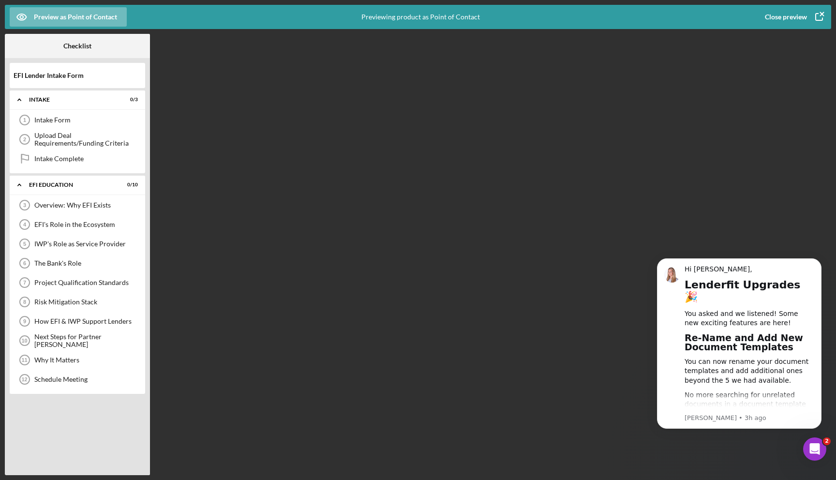 The width and height of the screenshot is (836, 480). I want to click on div: Intake Form, so click(87, 120).